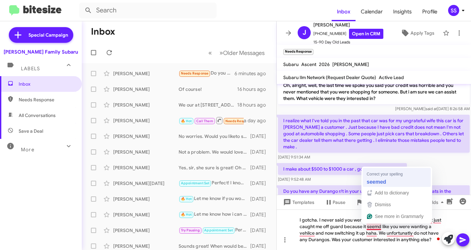  What do you see at coordinates (324, 64) in the screenshot?
I see `span: 2026` at bounding box center [324, 64].